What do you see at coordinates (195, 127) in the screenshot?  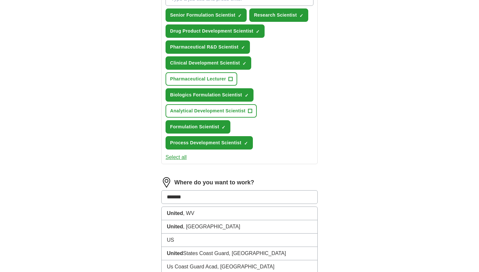 I see `span: Formulation Scientist` at bounding box center [195, 127].